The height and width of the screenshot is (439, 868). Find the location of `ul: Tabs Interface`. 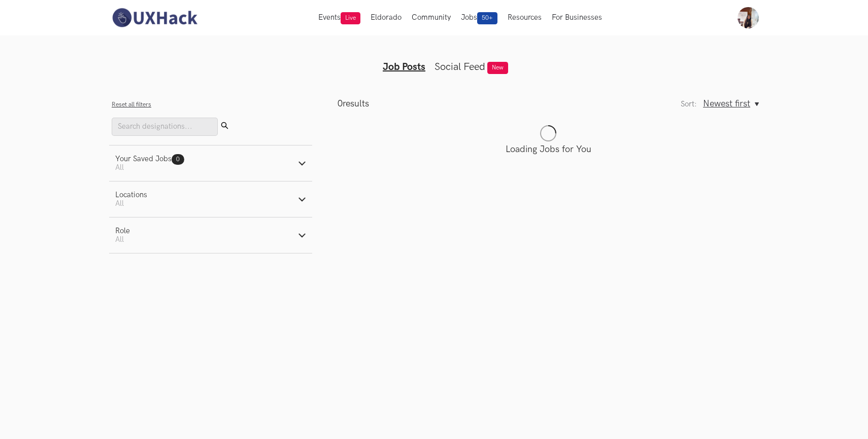

ul: Tabs Interface is located at coordinates (434, 59).